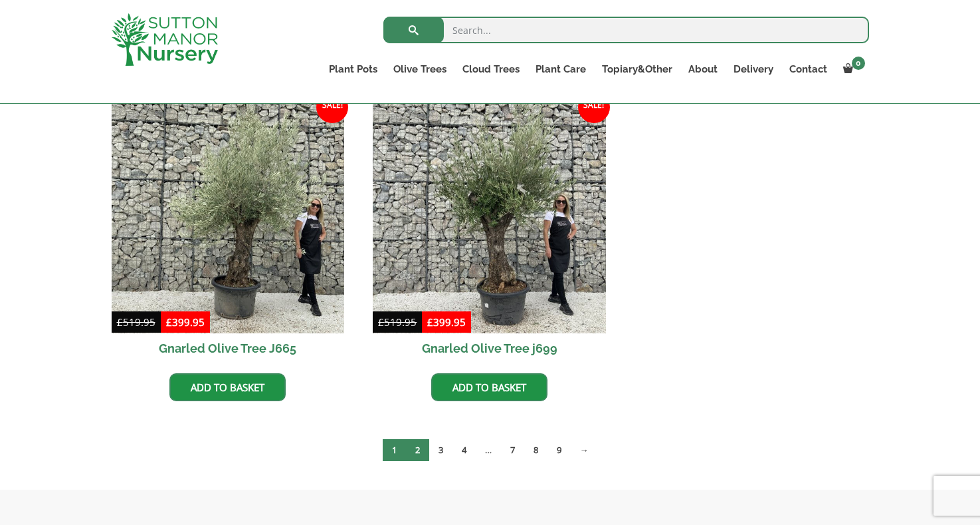 This screenshot has width=980, height=525. Describe the element at coordinates (227, 387) in the screenshot. I see `a: Add to basket: “Gnarled Olive Tree J665”` at that location.